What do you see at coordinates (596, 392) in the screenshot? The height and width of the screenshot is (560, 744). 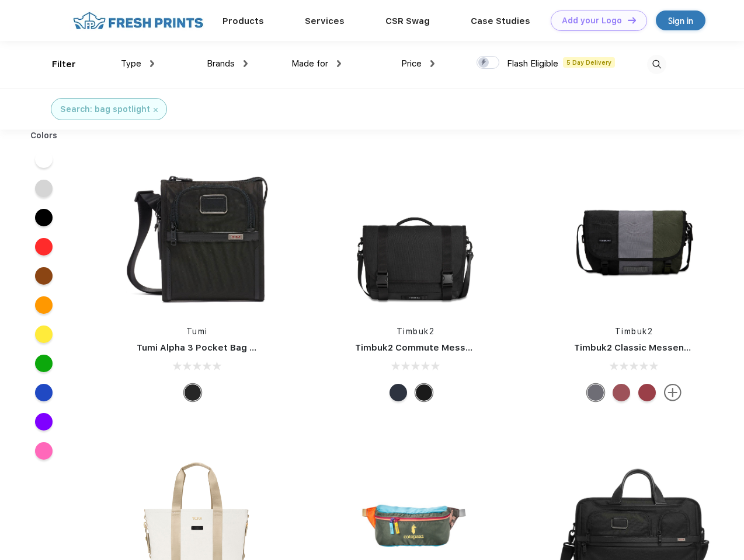 I see `div: Eco Army Pop` at bounding box center [596, 392].